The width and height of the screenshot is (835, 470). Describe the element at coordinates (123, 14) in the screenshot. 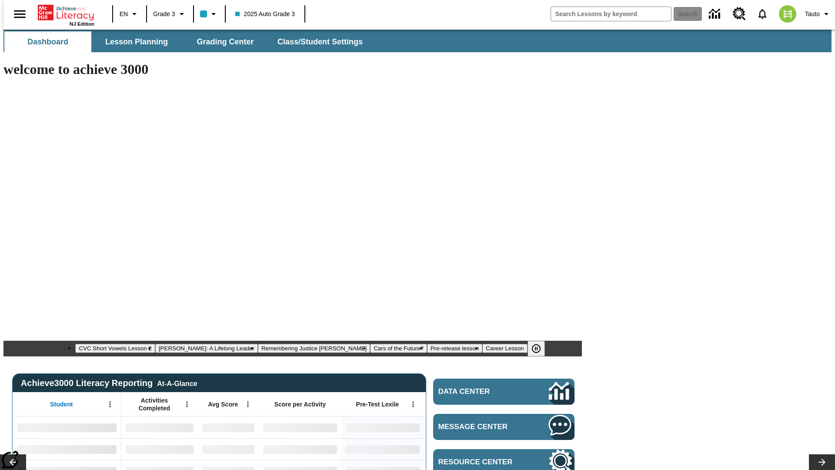

I see `span: EN` at that location.